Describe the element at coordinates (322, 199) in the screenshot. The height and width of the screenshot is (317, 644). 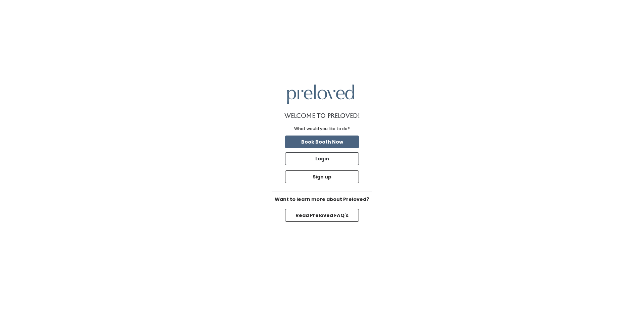
I see `h6: Want to learn more about Preloved?` at that location.